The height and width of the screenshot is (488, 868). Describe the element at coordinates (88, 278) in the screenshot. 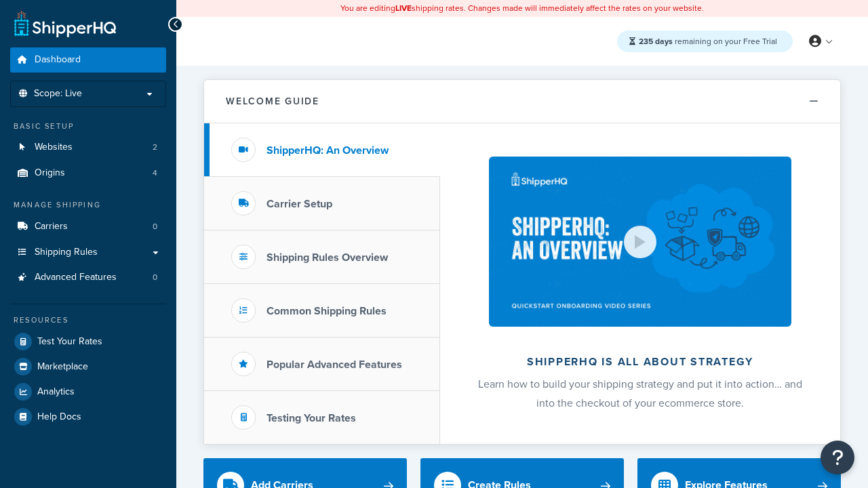

I see `a: Advanced Features0` at that location.